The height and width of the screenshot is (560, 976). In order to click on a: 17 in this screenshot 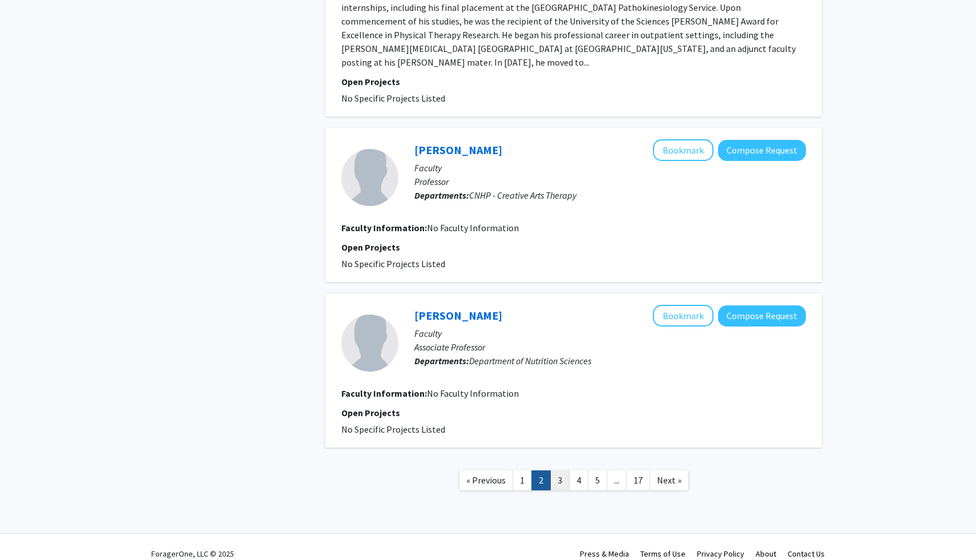, I will do `click(638, 480)`.